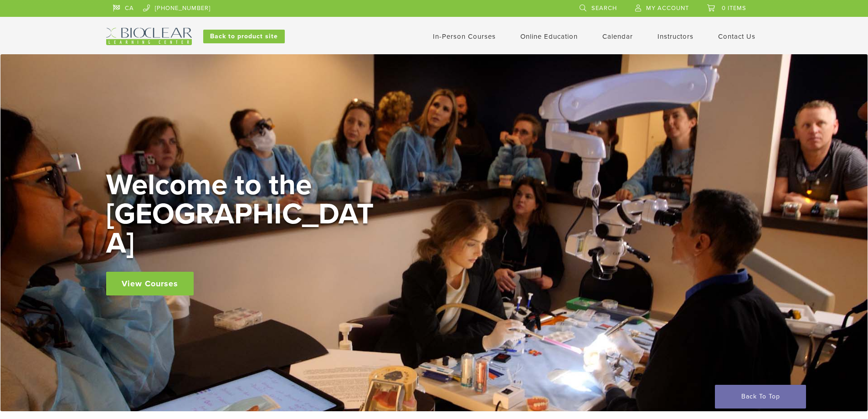 This screenshot has width=868, height=419. I want to click on a: Contact Us, so click(737, 36).